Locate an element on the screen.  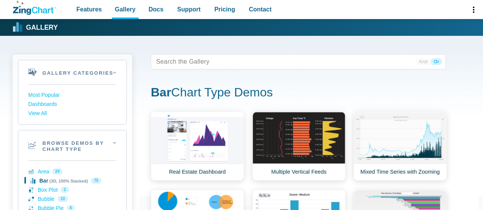
strong: Gallery is located at coordinates (42, 28).